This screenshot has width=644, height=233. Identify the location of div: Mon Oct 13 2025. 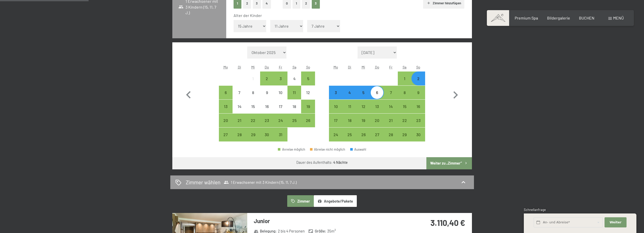
(226, 106).